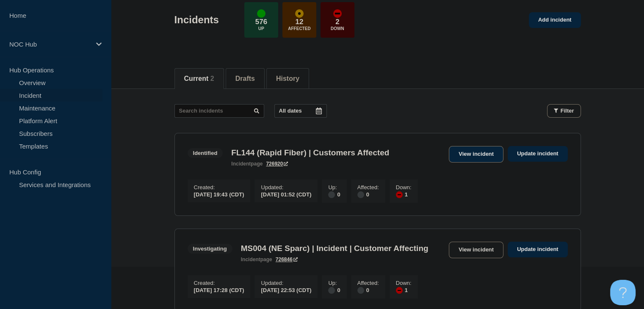  Describe the element at coordinates (300, 111) in the screenshot. I see `button: All dates` at that location.